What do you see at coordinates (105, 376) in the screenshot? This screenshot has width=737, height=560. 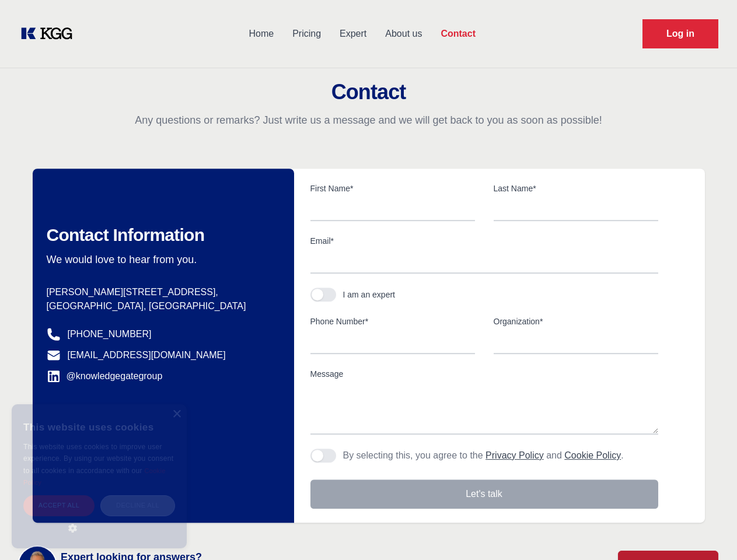 I see `a: @knowledgegategroup` at bounding box center [105, 376].